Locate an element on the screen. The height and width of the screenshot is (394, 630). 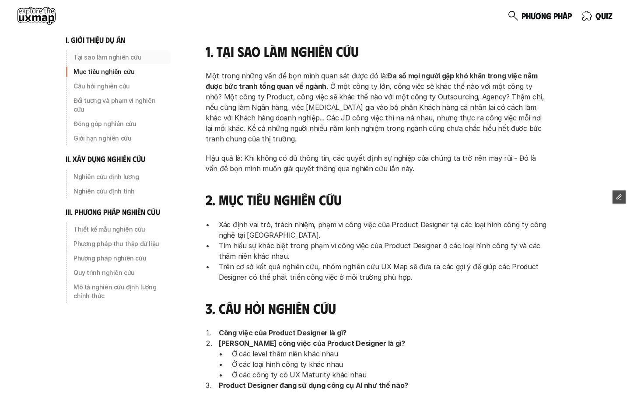
span: q is located at coordinates (598, 16).